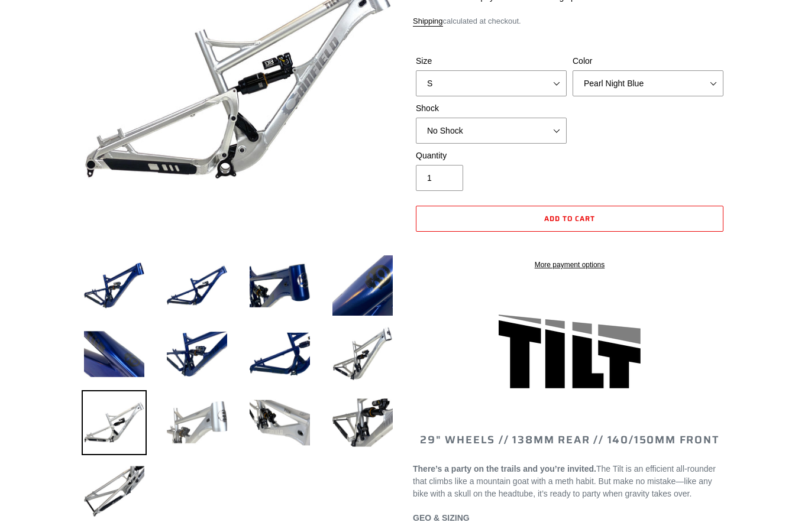 This screenshot has width=808, height=532. What do you see at coordinates (569, 440) in the screenshot?
I see `span: 29" WHEELS // 138mm REAR // 140/150mm FRONT` at bounding box center [569, 440].